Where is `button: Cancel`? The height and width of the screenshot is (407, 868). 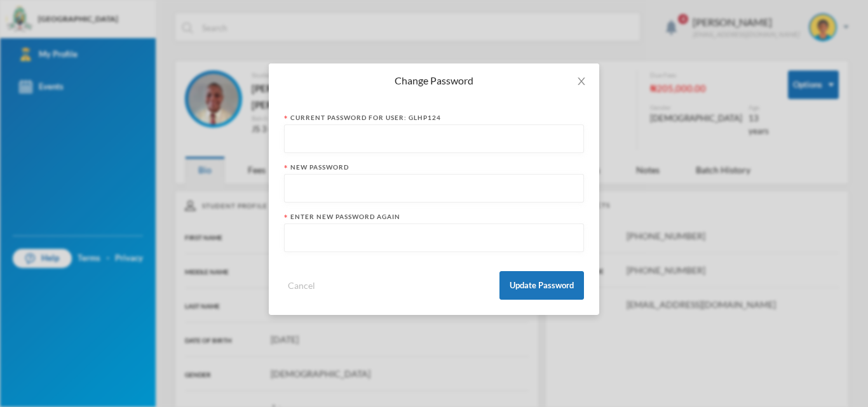 button: Cancel is located at coordinates (301, 285).